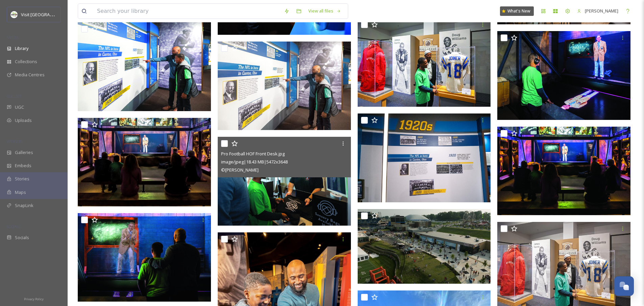 This screenshot has width=644, height=306. Describe the element at coordinates (324, 11) in the screenshot. I see `a: View all files` at that location.